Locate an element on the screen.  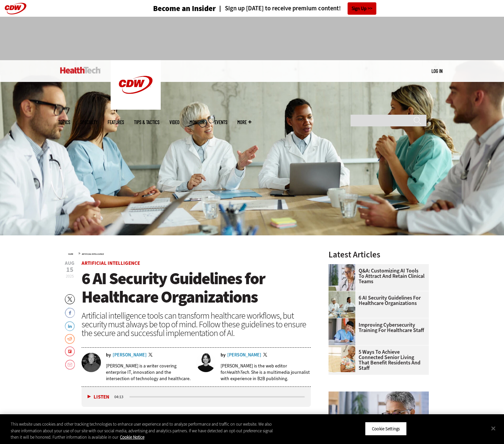
span: 6 AI Security Guidelines for Healthcare Organizations is located at coordinates (173, 287).